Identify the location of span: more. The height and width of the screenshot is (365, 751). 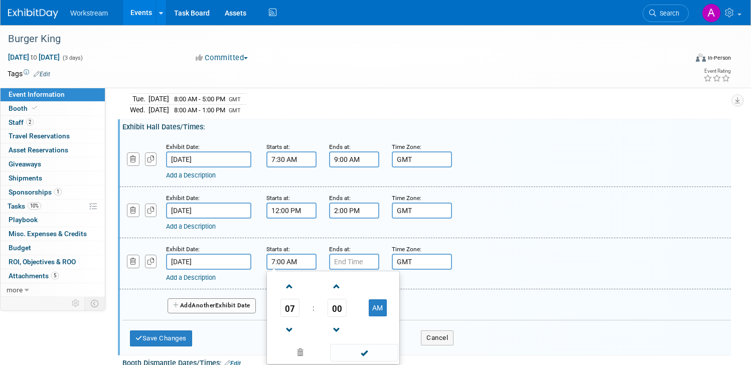
(15, 290).